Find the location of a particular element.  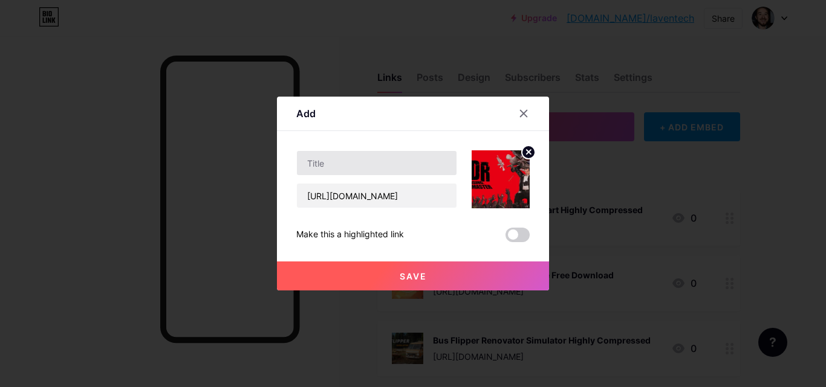

span: Save is located at coordinates (413, 276).